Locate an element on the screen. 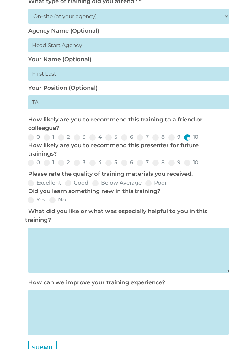 This screenshot has width=251, height=349. label: Good is located at coordinates (76, 182).